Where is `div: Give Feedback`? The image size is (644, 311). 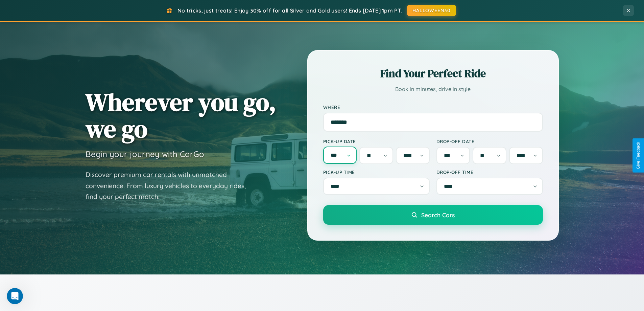 div: Give Feedback is located at coordinates (638, 156).